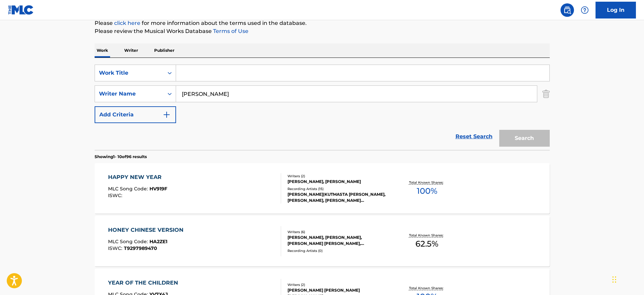 The image size is (644, 295). Describe the element at coordinates (474, 137) in the screenshot. I see `a: Reset Search` at that location.